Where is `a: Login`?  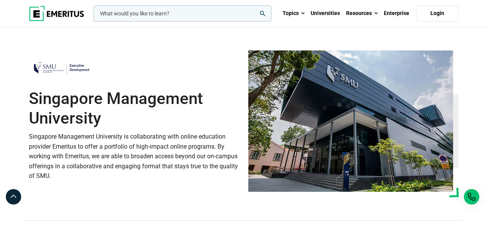
a: Login is located at coordinates (438, 13).